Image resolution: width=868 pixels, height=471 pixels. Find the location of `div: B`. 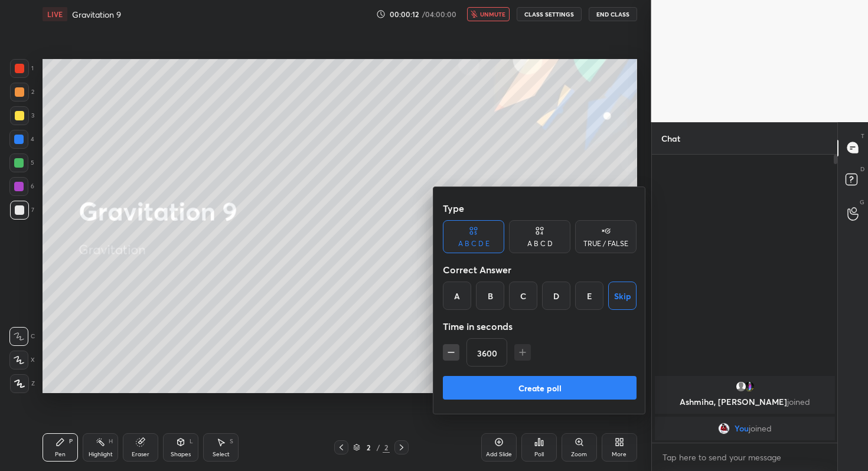

div: B is located at coordinates (491, 295).